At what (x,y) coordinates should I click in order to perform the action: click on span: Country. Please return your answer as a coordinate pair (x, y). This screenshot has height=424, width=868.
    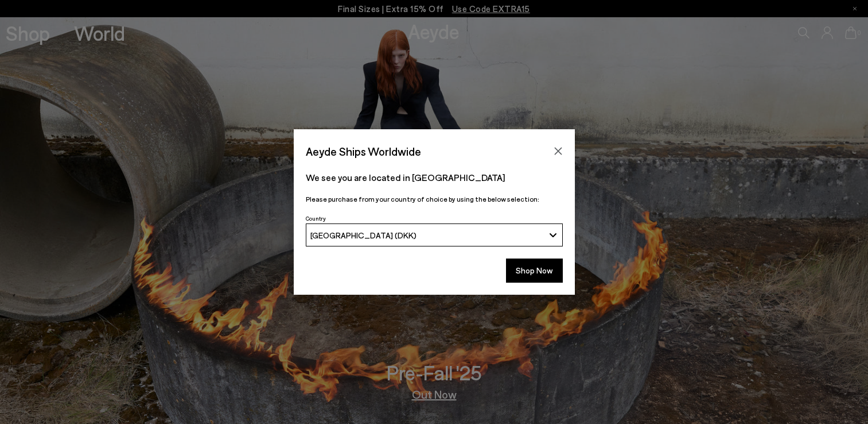
    Looking at the image, I should click on (315, 218).